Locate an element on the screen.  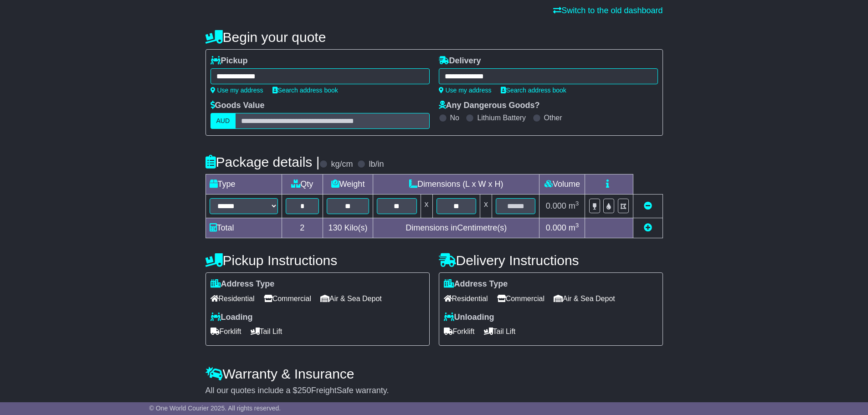
label: No is located at coordinates (455, 118).